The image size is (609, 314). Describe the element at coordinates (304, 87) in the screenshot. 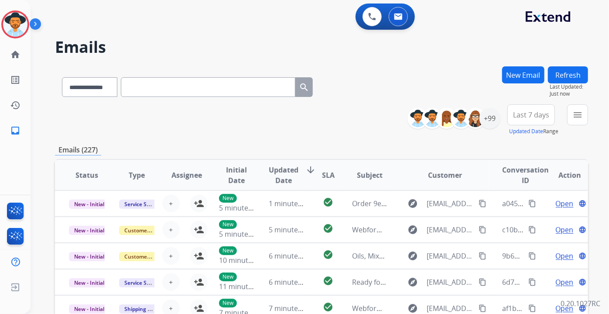

I see `mat-icon: search` at that location.